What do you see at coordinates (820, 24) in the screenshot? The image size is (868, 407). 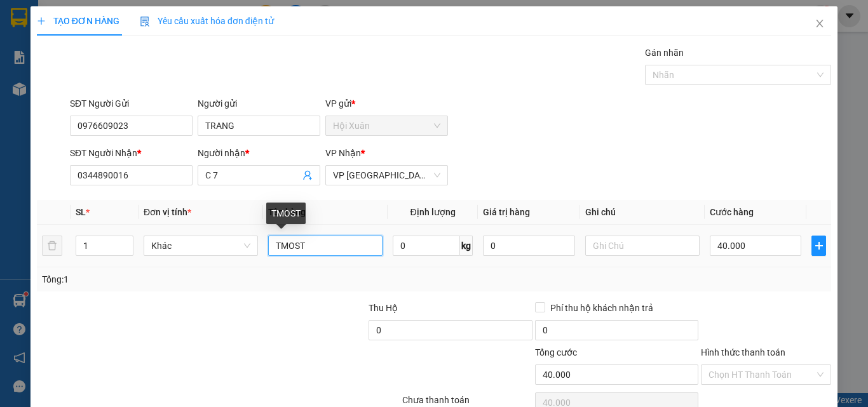 I see `span: close` at bounding box center [820, 24].